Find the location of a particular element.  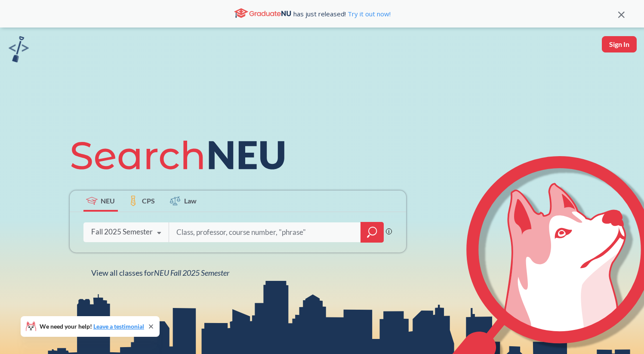

button: Sign In is located at coordinates (619, 44).